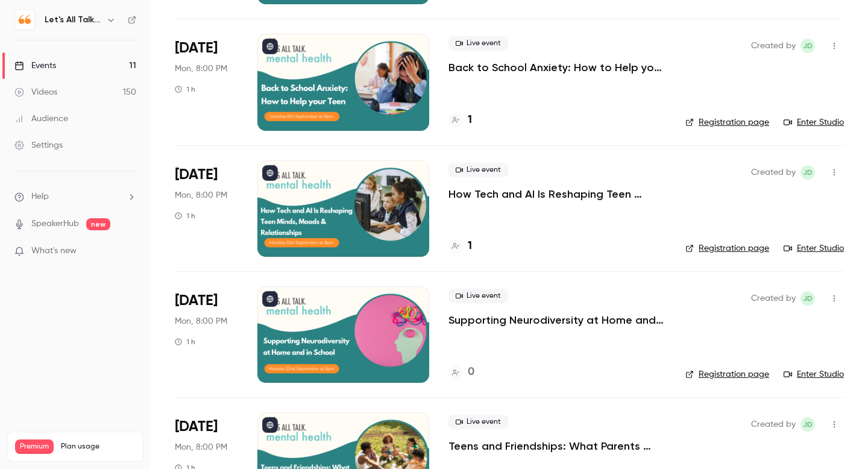 This screenshot has width=868, height=469. Describe the element at coordinates (25, 20) in the screenshot. I see `img: Let's All Talk Mental Health` at that location.